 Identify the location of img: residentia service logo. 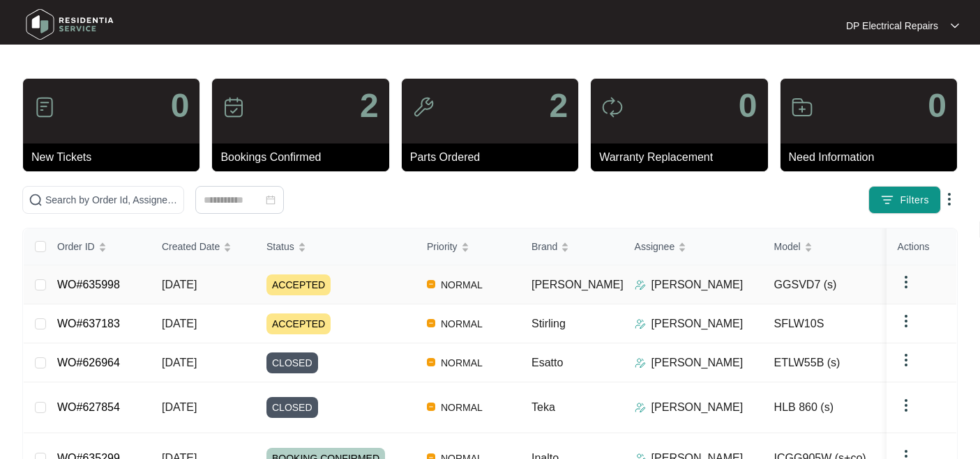
(70, 25).